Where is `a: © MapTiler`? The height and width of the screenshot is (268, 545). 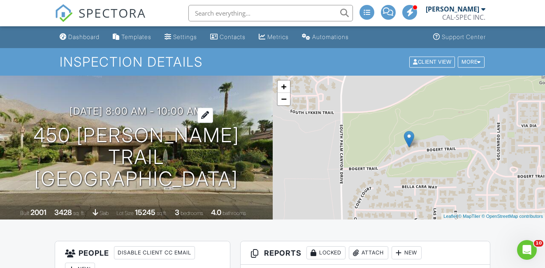
a: © MapTiler is located at coordinates (469, 216).